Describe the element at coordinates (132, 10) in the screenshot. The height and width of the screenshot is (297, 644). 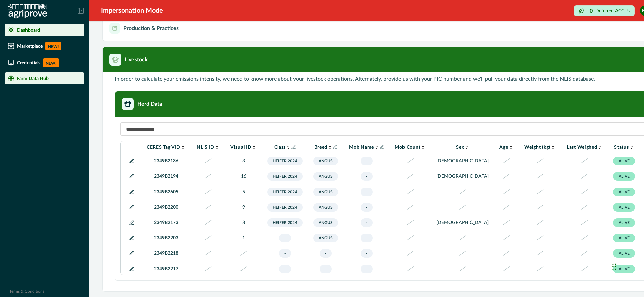
I see `div: Impersonation Mode` at that location.